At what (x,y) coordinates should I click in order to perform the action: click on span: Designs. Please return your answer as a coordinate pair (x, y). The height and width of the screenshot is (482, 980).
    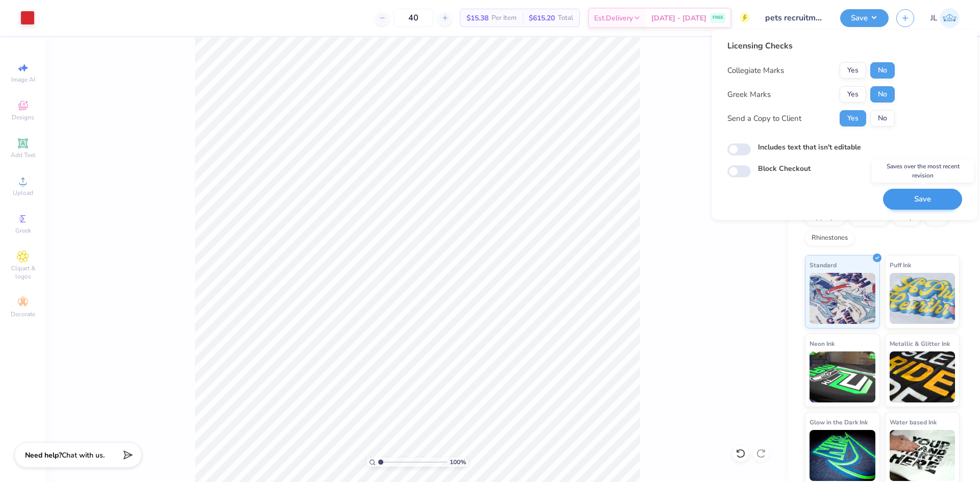
    Looking at the image, I should click on (23, 117).